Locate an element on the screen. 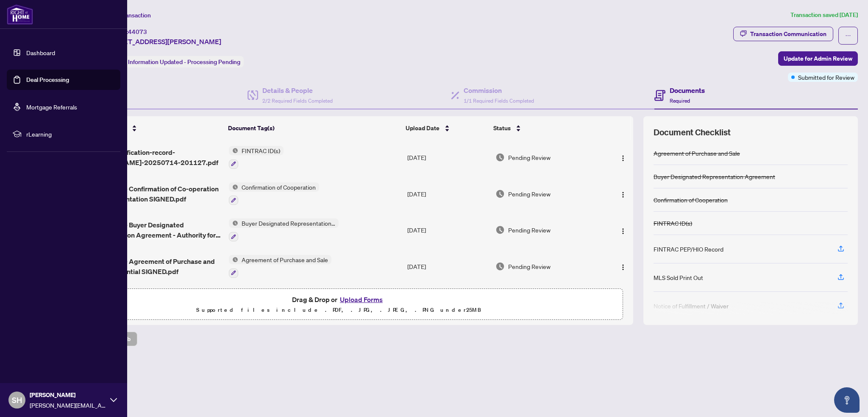 The height and width of the screenshot is (417, 868). span: Required is located at coordinates (680, 100).